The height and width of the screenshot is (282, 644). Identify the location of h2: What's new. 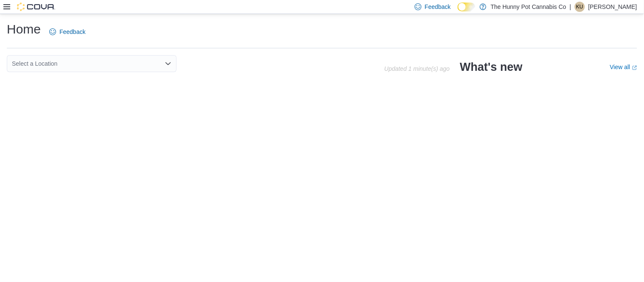
(491, 67).